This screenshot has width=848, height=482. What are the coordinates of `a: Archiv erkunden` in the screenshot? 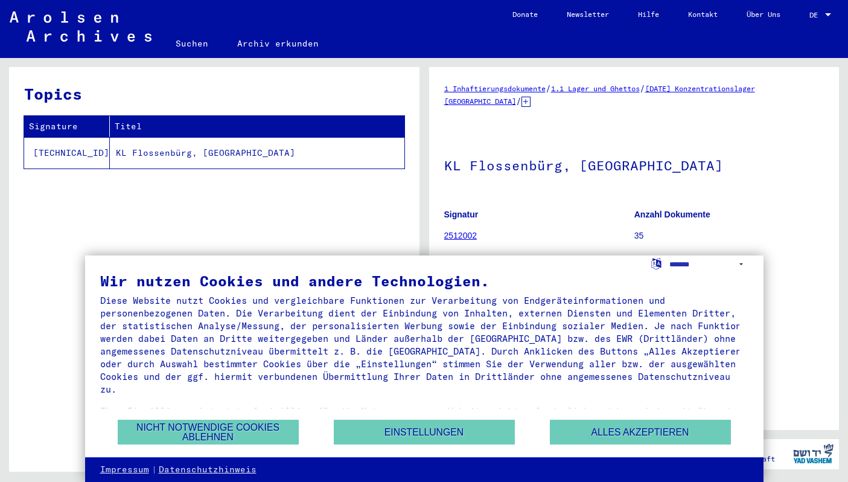 It's located at (278, 43).